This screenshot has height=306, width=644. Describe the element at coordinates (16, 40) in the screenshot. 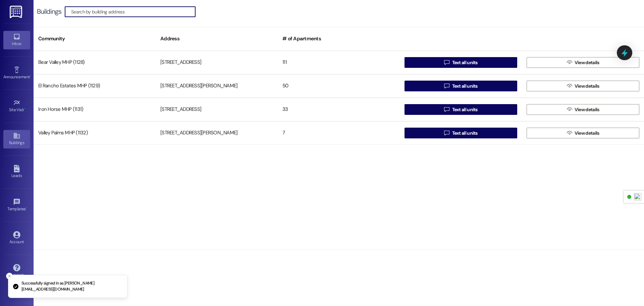

I see `a: Inbox` at that location.